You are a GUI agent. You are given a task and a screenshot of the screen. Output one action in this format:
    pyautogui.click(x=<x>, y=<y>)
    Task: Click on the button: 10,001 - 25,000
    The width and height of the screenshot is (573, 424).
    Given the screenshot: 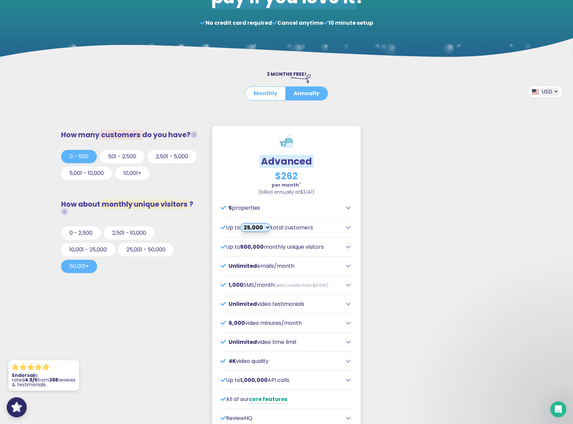 What is the action you would take?
    pyautogui.click(x=88, y=250)
    